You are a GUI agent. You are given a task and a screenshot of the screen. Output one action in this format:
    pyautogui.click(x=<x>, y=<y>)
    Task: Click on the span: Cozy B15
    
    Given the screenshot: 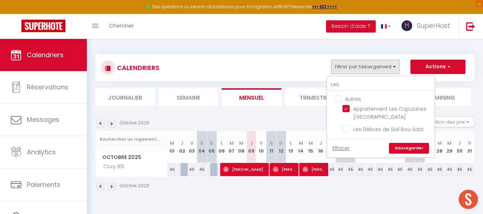 What is the action you would take?
    pyautogui.click(x=111, y=167)
    